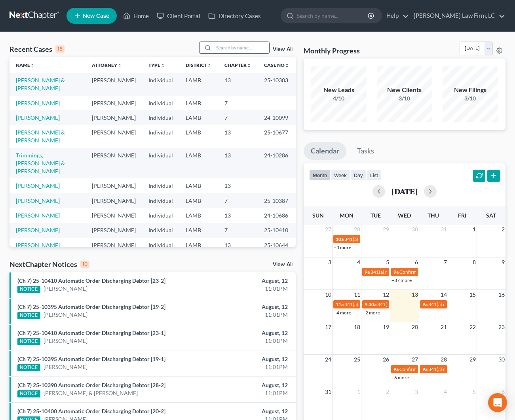  I want to click on a: Nameunfold_more, so click(25, 65).